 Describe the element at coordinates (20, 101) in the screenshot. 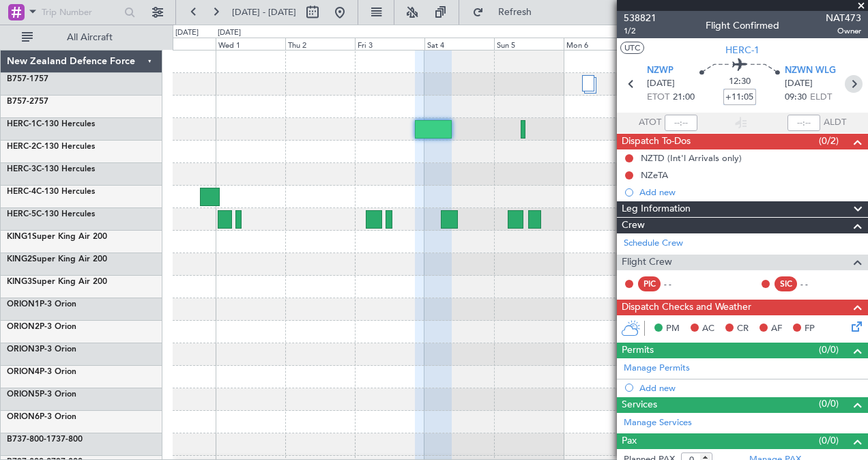

I see `span: B757-2` at that location.